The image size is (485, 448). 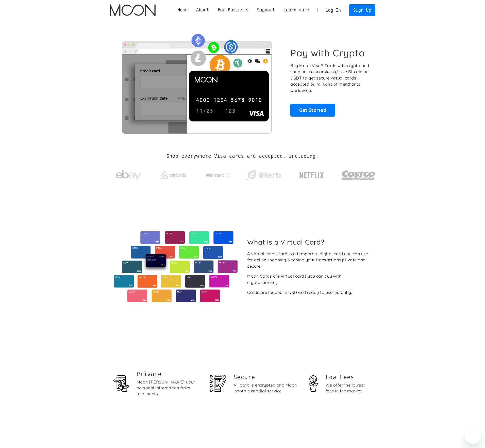 I want to click on img: Security, so click(x=218, y=383).